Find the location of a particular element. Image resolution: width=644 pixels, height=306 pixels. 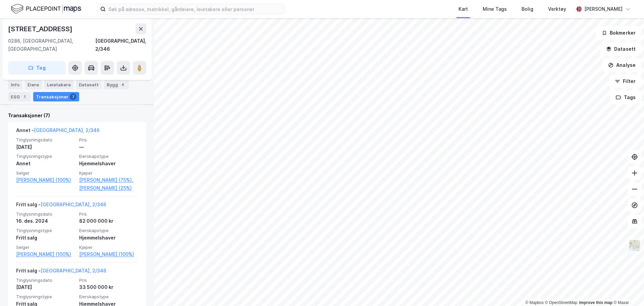

button: Tag is located at coordinates (37, 68).